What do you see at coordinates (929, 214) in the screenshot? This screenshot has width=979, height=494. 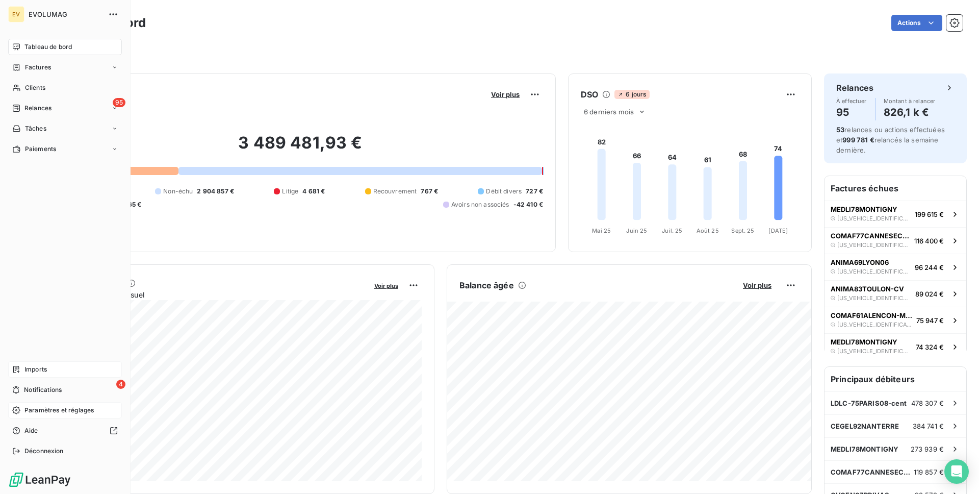 I see `span: 199 615 €` at bounding box center [929, 214].